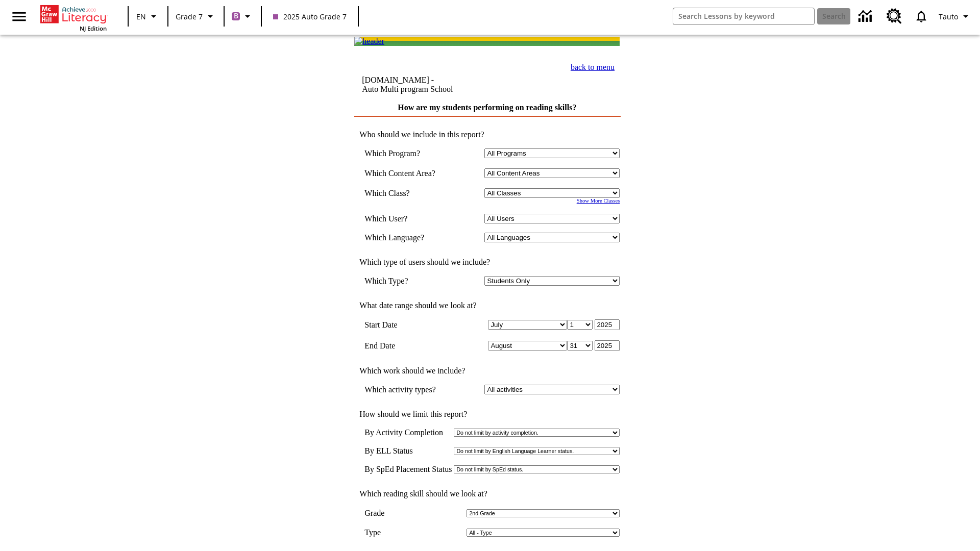  What do you see at coordinates (592, 67) in the screenshot?
I see `a: back to menu` at bounding box center [592, 67].